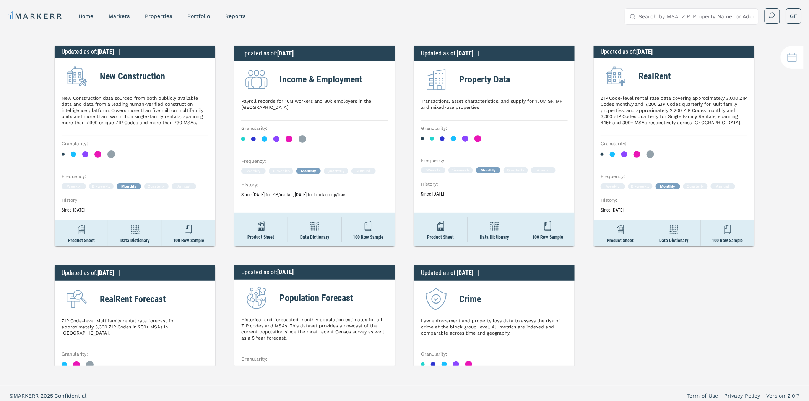 The image size is (809, 401). I want to click on img: Crime, so click(436, 299).